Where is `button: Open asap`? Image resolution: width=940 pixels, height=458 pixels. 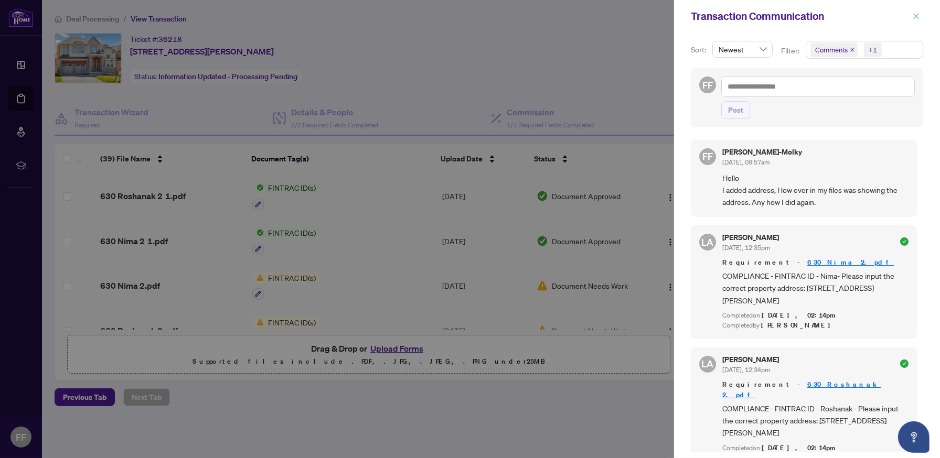
button: Open asap is located at coordinates (913, 437).